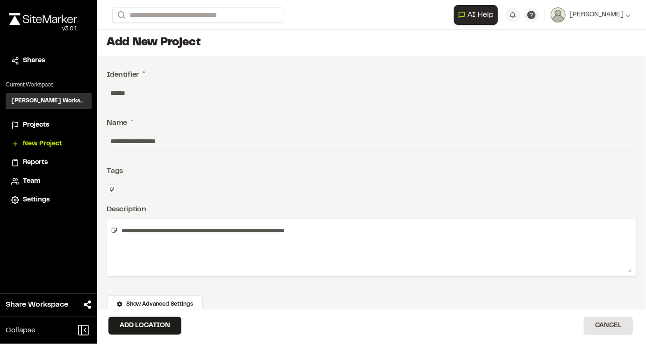 Image resolution: width=646 pixels, height=344 pixels. Describe the element at coordinates (35, 163) in the screenshot. I see `span: Reports` at that location.